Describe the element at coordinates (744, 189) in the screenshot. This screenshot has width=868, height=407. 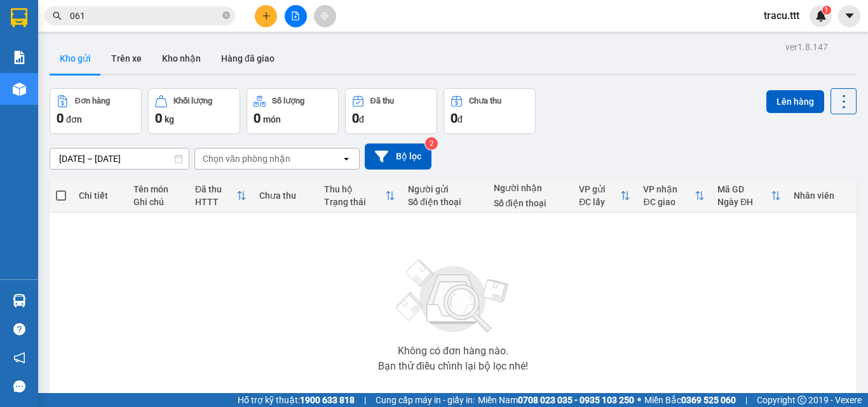
I see `div: Mã GD` at that location.